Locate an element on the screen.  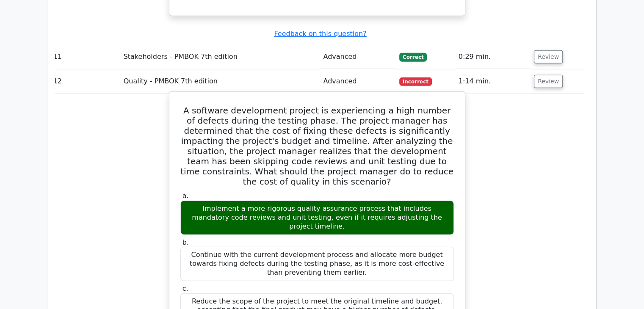
td: 1:14 min. is located at coordinates (493, 81).